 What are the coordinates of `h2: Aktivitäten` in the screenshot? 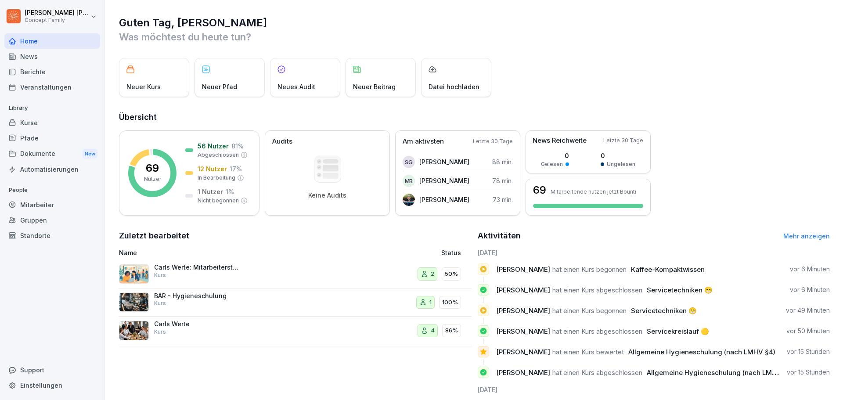 It's located at (499, 236).